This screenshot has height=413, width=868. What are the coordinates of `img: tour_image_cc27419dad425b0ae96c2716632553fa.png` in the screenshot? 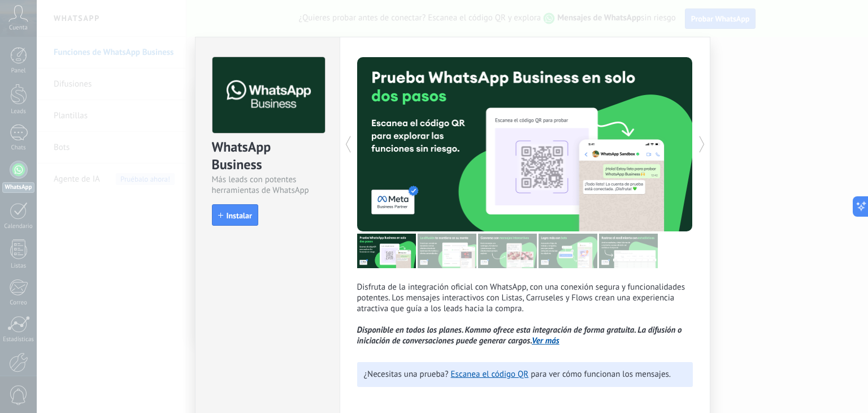 It's located at (446, 250).